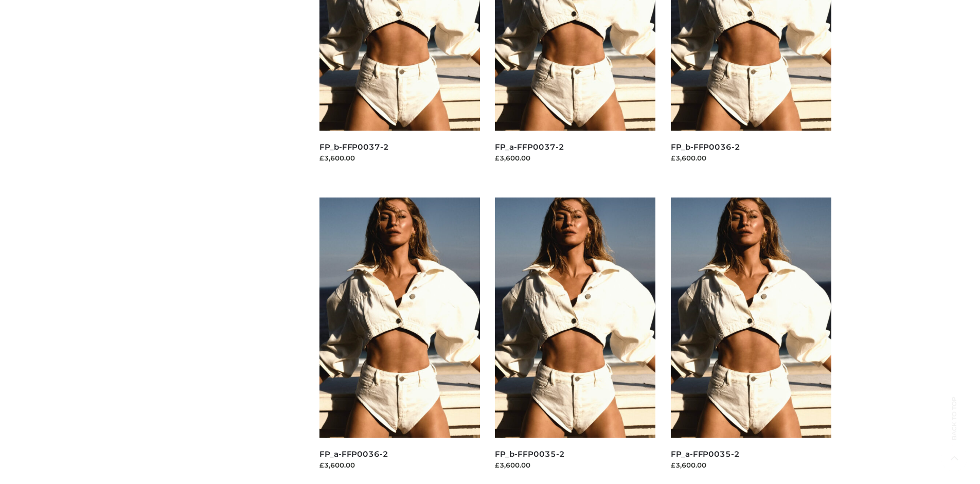 Image resolution: width=980 pixels, height=484 pixels. I want to click on a: FP_b-FFP0036-2, so click(705, 147).